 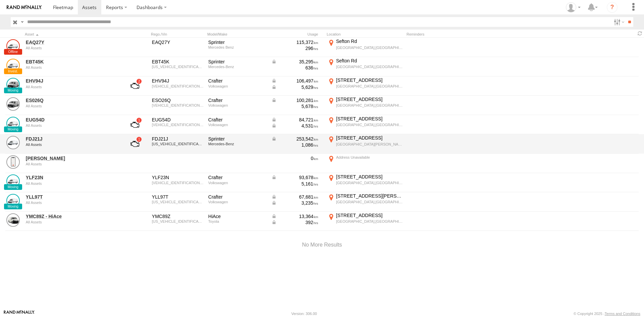 I want to click on div: EAQ27Y, so click(x=178, y=42).